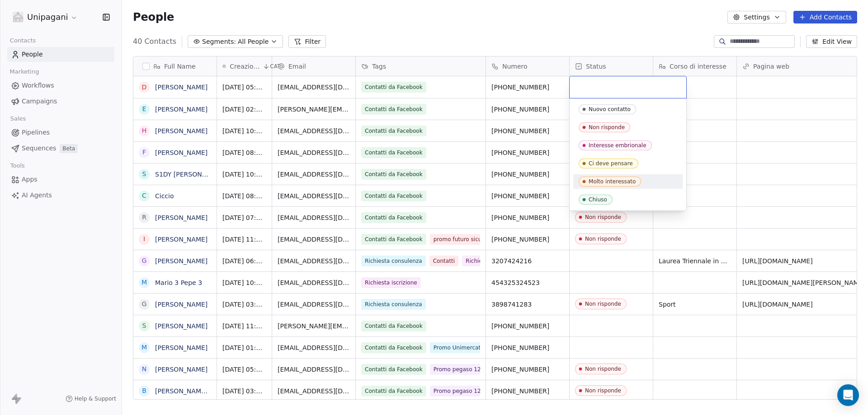 The image size is (868, 415). I want to click on div: Ci deve pensare, so click(610, 163).